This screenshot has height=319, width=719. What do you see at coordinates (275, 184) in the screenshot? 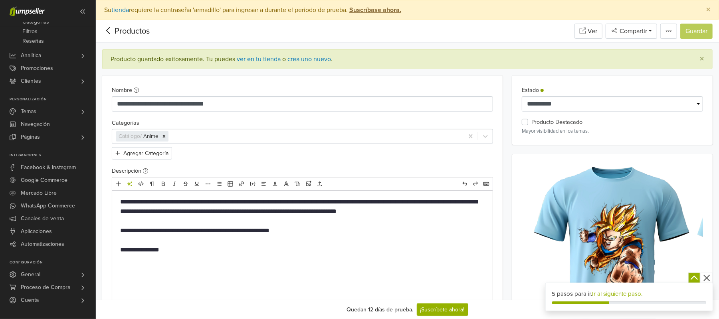
I see `a: Color del texto` at bounding box center [275, 184].